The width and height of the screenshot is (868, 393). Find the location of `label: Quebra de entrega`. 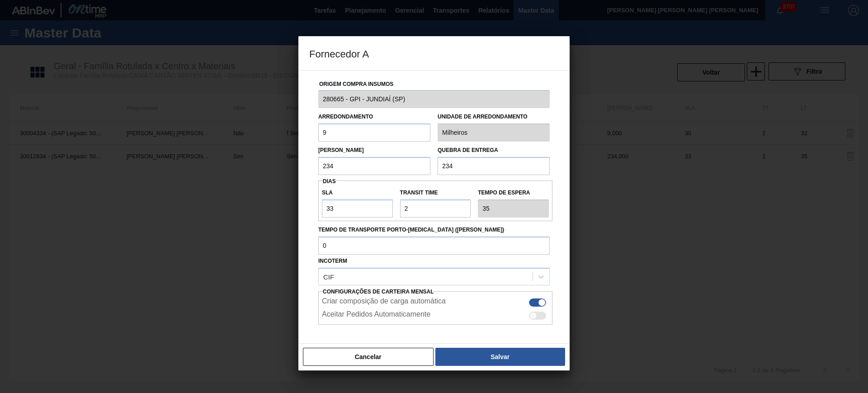

label: Quebra de entrega is located at coordinates (468, 150).